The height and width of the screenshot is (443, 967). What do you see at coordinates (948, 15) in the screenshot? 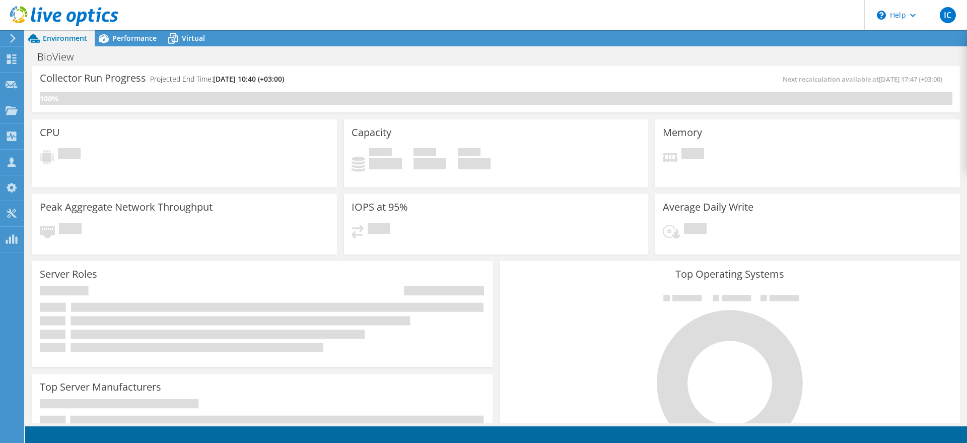
I see `span: IC` at bounding box center [948, 15].